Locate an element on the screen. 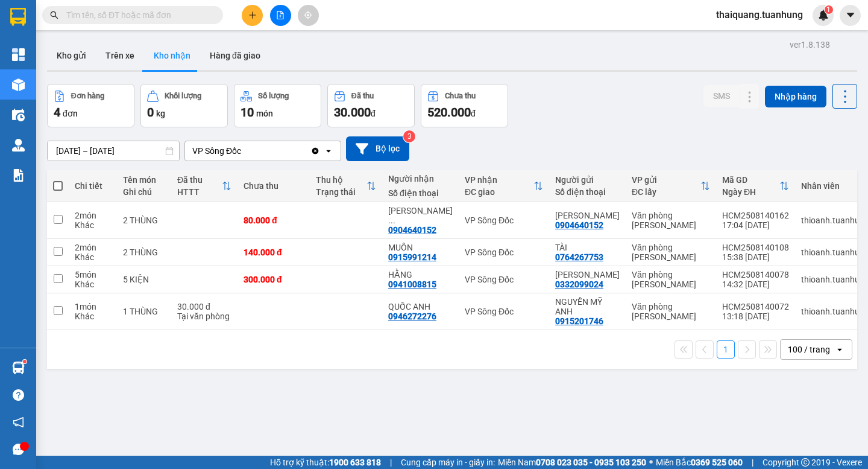  span: món is located at coordinates (265, 113).